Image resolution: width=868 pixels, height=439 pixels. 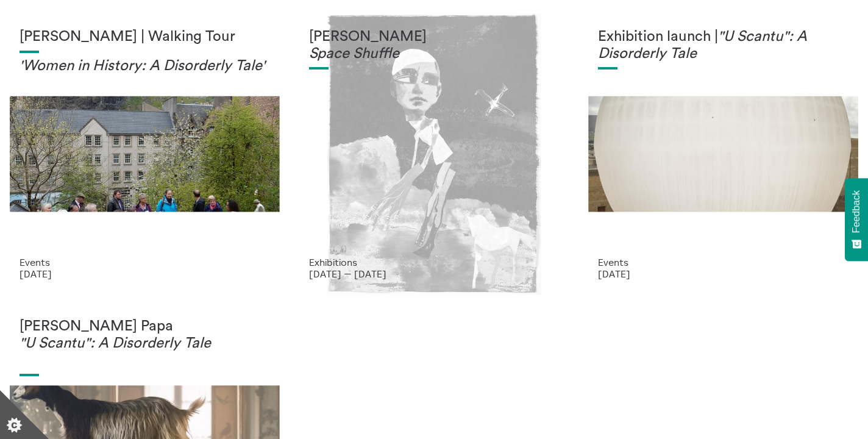 I want to click on em: Space Shuffle, so click(x=354, y=54).